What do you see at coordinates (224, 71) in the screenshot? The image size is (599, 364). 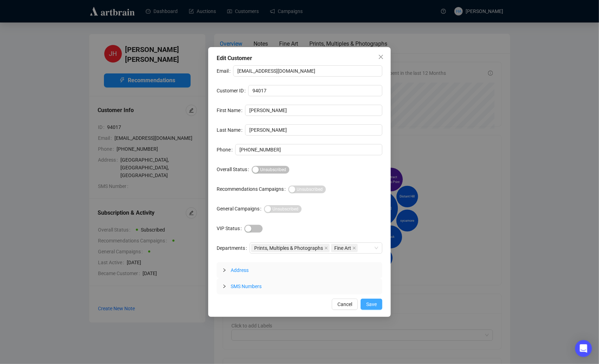 I see `label: Email` at bounding box center [224, 71].